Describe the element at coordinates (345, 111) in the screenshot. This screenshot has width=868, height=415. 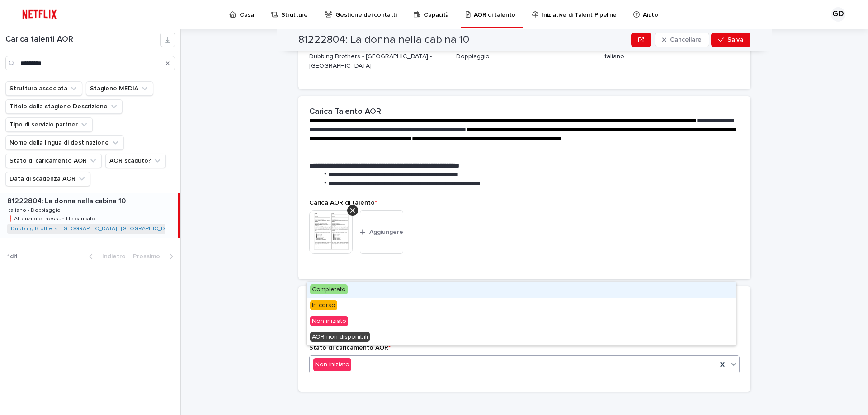
I see `font: Carica Talento AOR` at that location.